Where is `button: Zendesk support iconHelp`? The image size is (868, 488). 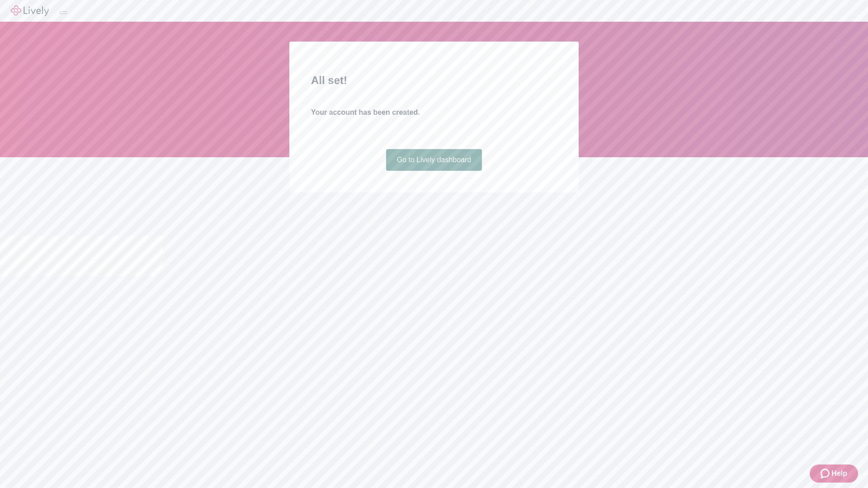 button: Zendesk support iconHelp is located at coordinates (834, 473).